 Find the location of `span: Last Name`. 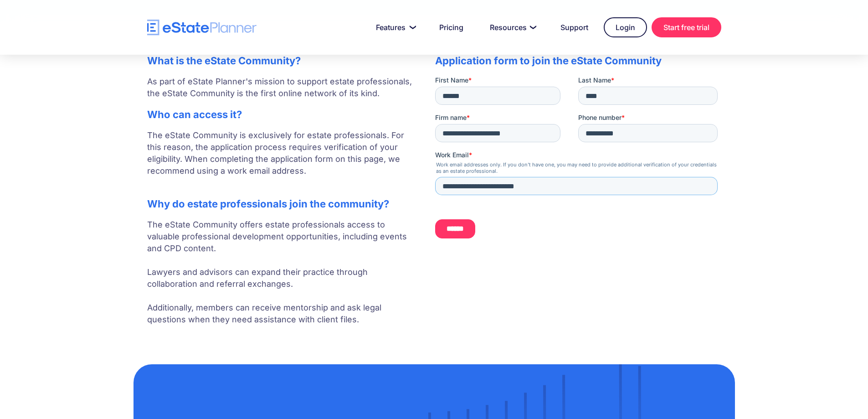

span: Last Name is located at coordinates (159, 4).